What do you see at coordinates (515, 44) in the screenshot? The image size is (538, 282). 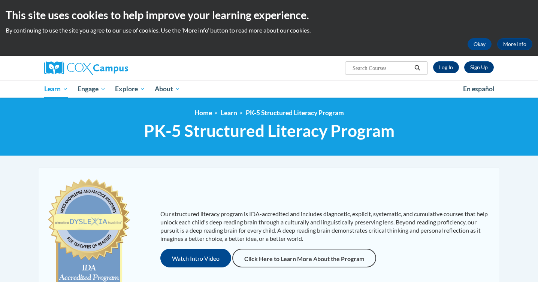 I see `a: More Info` at bounding box center [515, 44].